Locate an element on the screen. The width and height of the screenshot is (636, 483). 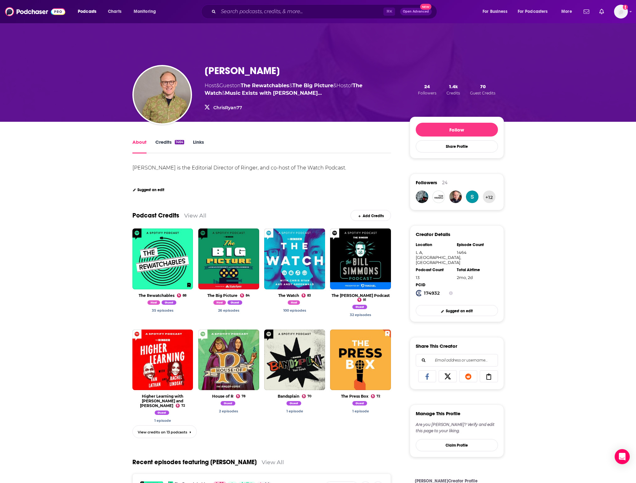
img: nomcastpod is located at coordinates (422, 197).